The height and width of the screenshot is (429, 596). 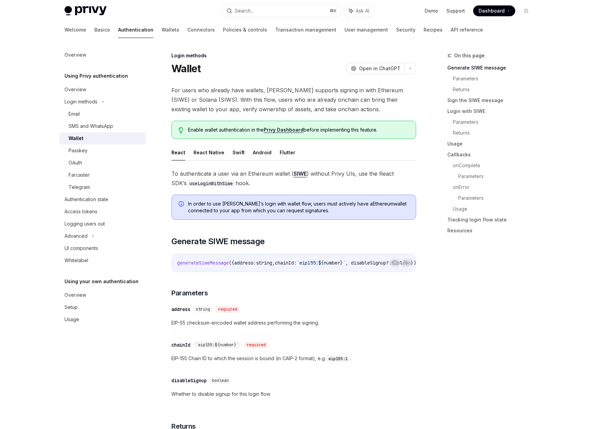 I want to click on div: required, so click(x=228, y=309).